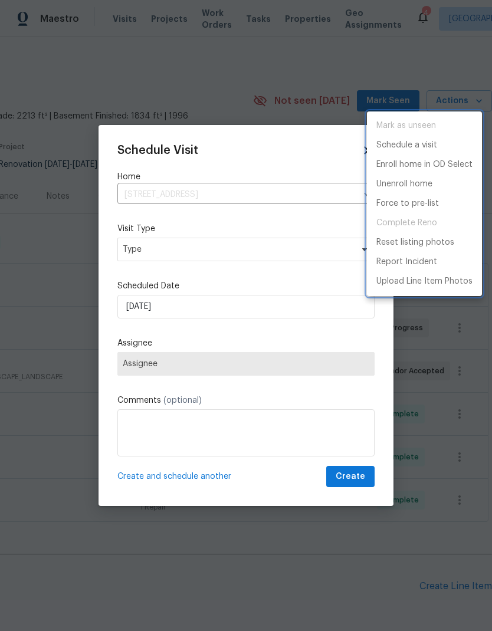  What do you see at coordinates (407, 203) in the screenshot?
I see `p: Force to pre-list` at bounding box center [407, 203].